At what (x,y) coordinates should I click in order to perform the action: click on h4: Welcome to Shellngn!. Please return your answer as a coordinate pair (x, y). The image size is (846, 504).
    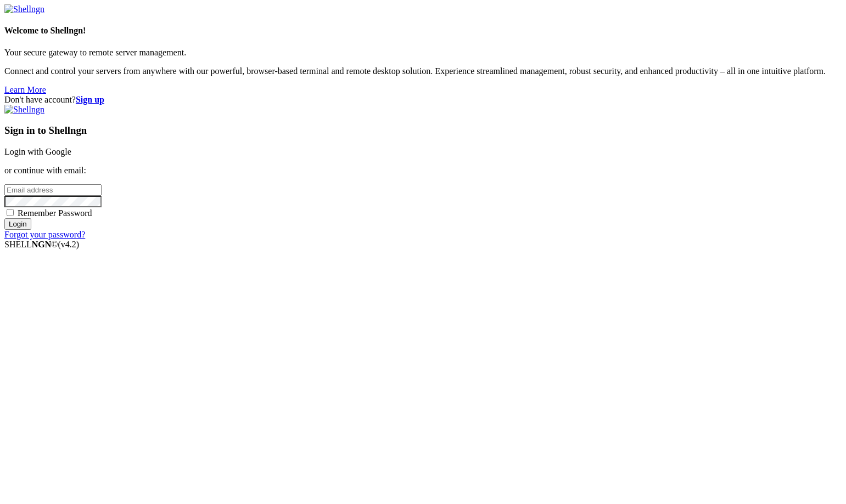
    Looking at the image, I should click on (423, 31).